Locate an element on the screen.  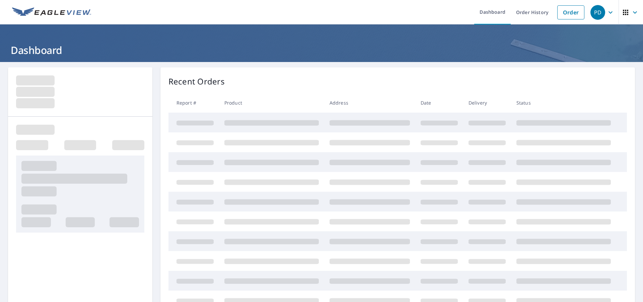
th: Report # is located at coordinates (193, 102).